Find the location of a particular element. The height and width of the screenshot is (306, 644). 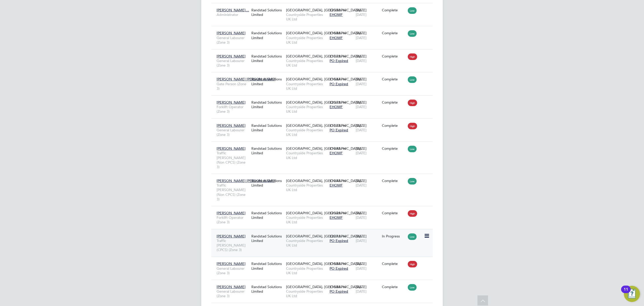

span: £23.50 is located at coordinates (335, 10).